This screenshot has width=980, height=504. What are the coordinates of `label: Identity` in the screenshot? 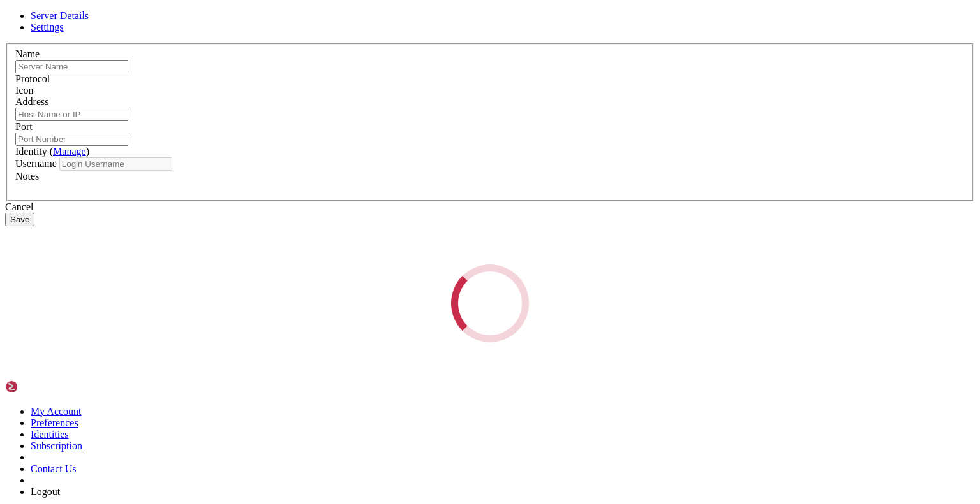 It's located at (52, 151).